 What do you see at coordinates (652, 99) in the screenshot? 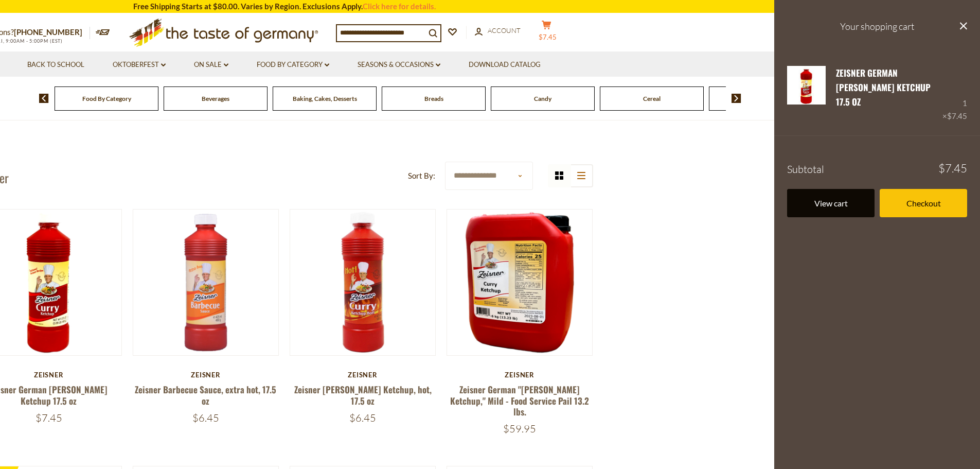
I see `a: Cereal` at bounding box center [652, 99].